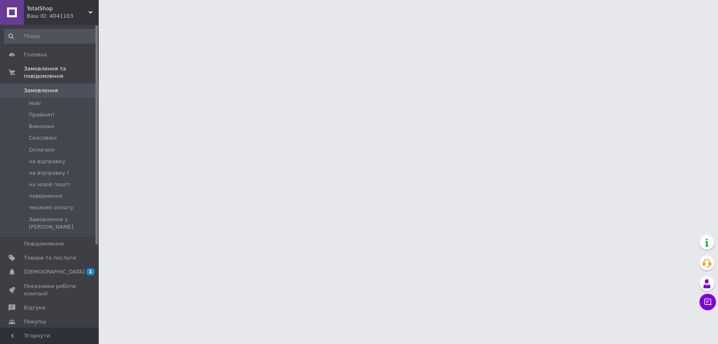 Image resolution: width=718 pixels, height=344 pixels. I want to click on span: 1, so click(91, 271).